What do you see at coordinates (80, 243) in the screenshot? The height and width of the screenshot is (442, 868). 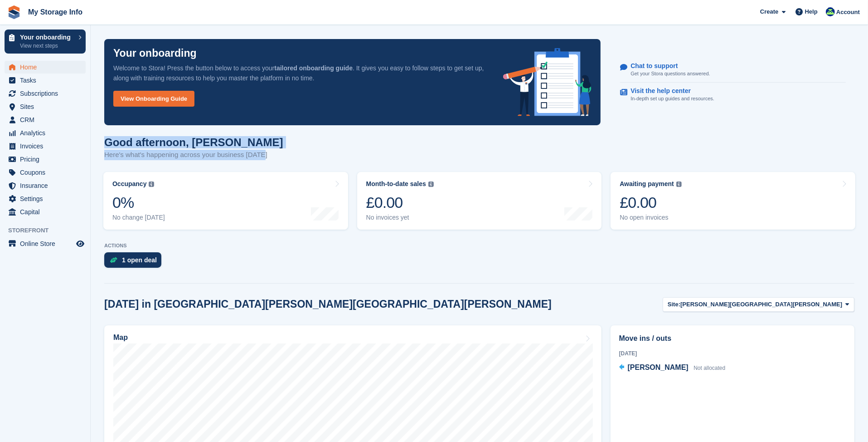 I see `a: Preview store` at bounding box center [80, 243].